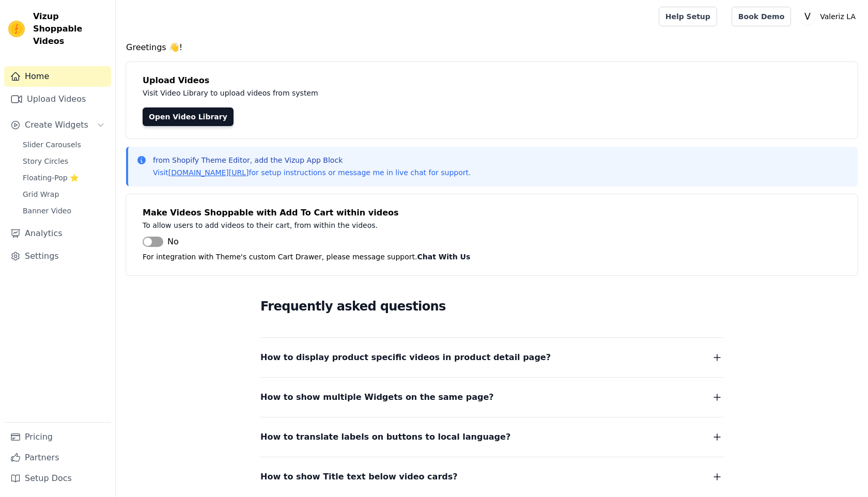  I want to click on h4: Greetings 👋!, so click(492, 48).